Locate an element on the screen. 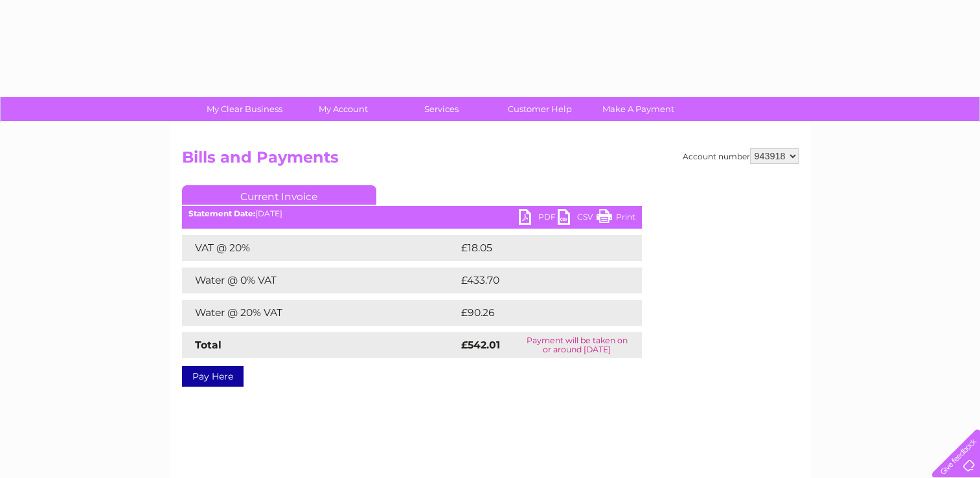 The image size is (980, 478). div: Account number is located at coordinates (741, 156).